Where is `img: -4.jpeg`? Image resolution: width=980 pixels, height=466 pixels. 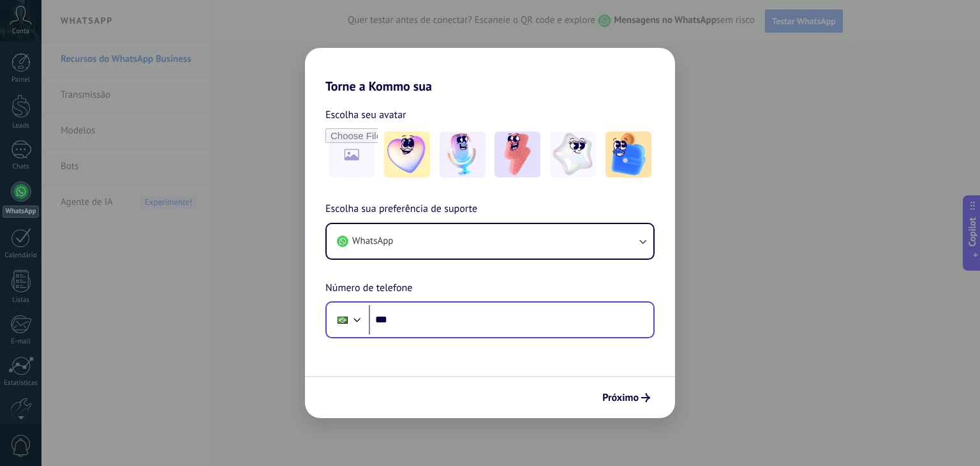 img: -4.jpeg is located at coordinates (573, 155).